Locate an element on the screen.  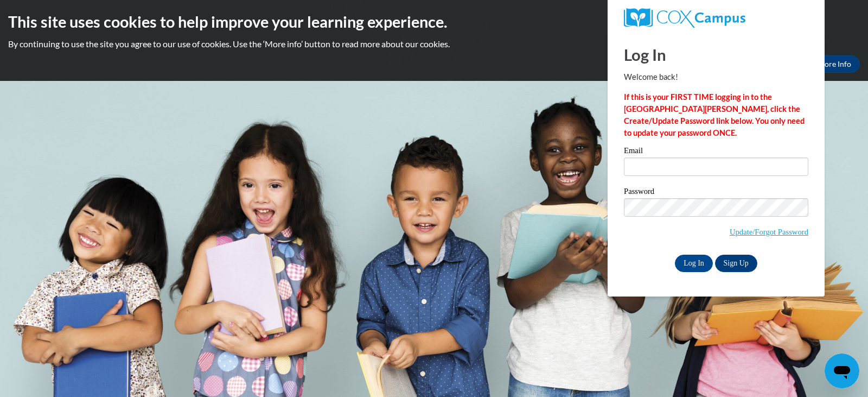
a: Update/Forgot Password is located at coordinates (769, 232).